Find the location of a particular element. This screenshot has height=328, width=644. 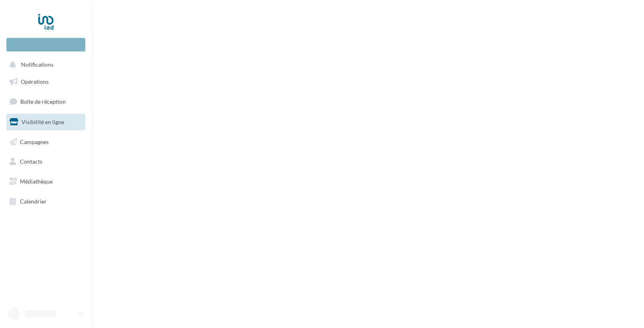

span: Médiathèque is located at coordinates (36, 181).